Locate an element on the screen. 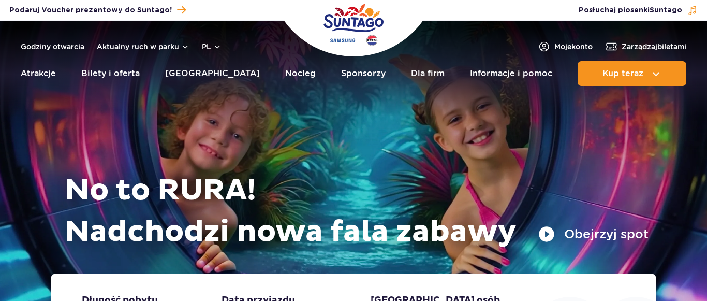  a: Zarządzajbiletami is located at coordinates (646, 47).